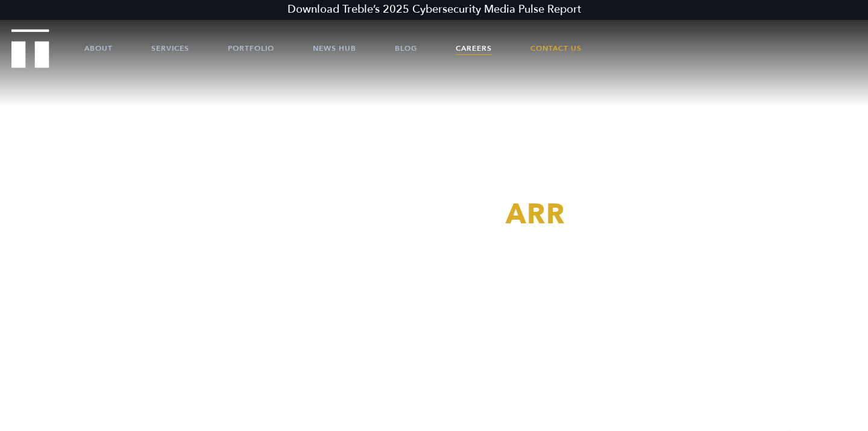 The height and width of the screenshot is (431, 868). What do you see at coordinates (556, 48) in the screenshot?
I see `a: Contact Us` at bounding box center [556, 48].